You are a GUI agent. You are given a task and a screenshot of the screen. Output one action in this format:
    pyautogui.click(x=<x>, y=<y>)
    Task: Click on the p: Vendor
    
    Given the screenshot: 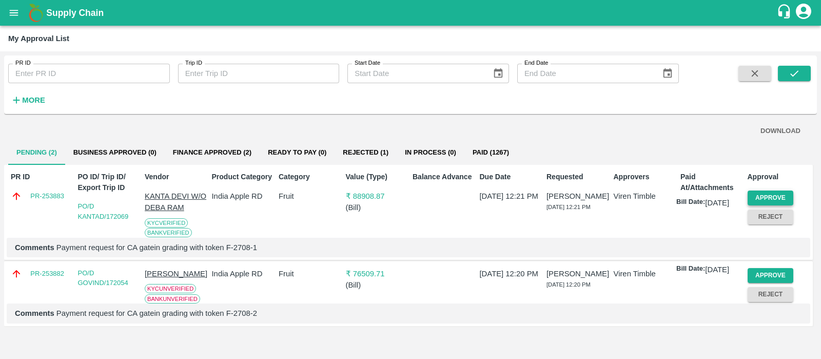 What is the action you would take?
    pyautogui.click(x=176, y=177)
    